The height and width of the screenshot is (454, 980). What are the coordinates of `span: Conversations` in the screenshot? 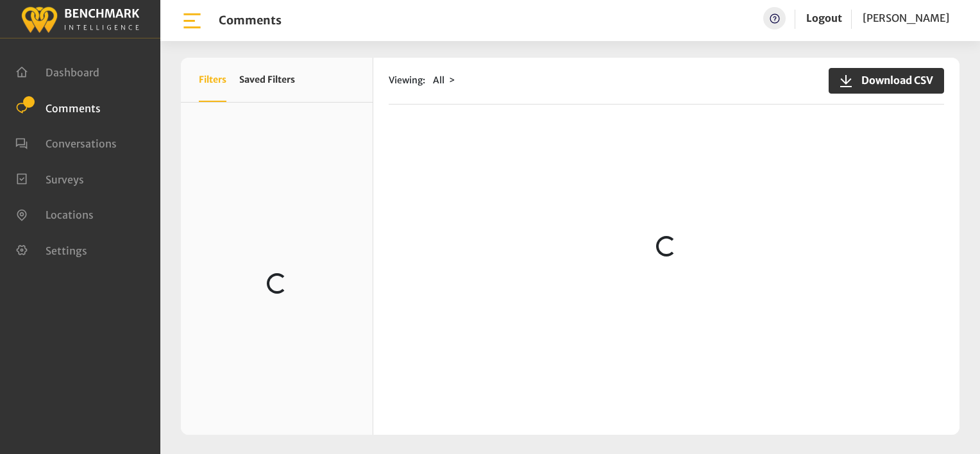 It's located at (81, 143).